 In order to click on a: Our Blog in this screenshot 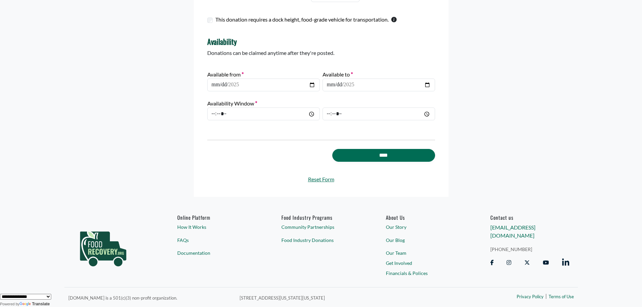, I will do `click(426, 240)`.